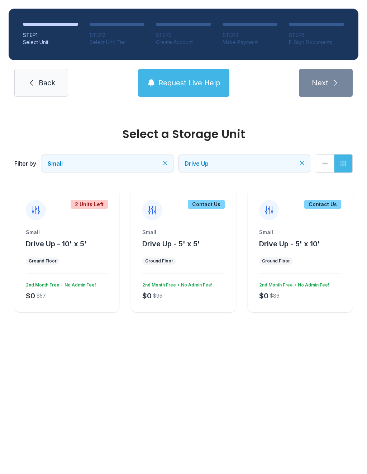 Image resolution: width=367 pixels, height=474 pixels. What do you see at coordinates (117, 42) in the screenshot?
I see `div: Select Unit Tier` at bounding box center [117, 42].